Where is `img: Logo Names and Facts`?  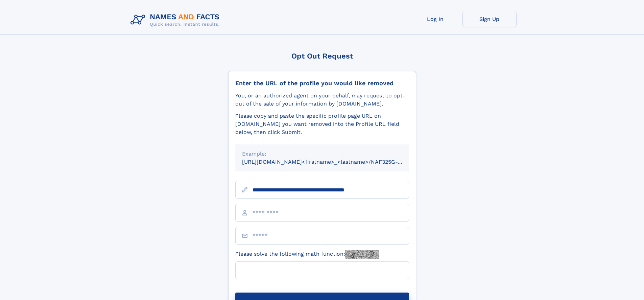
img: Logo Names and Facts is located at coordinates (176, 20).